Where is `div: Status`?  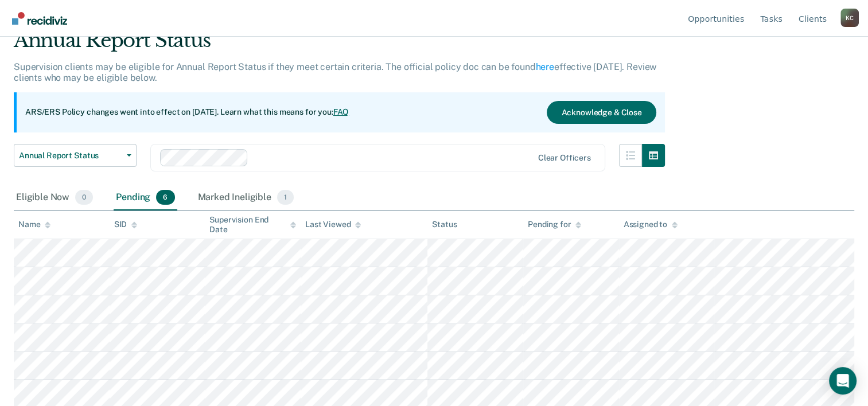
div: Status is located at coordinates (444, 224).